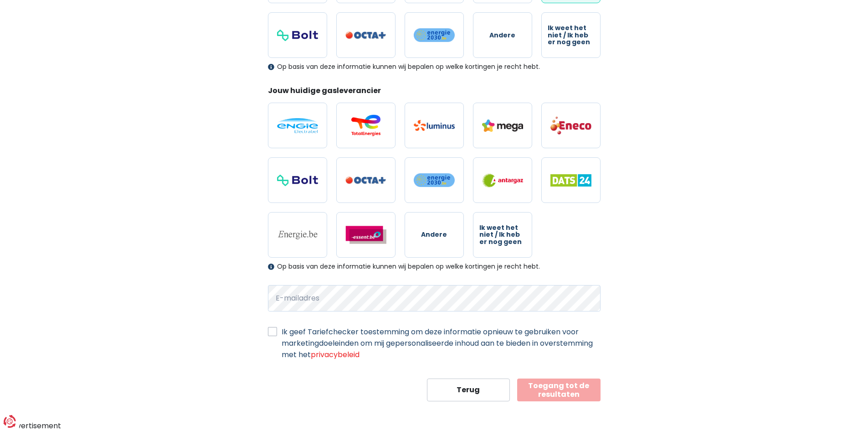  I want to click on img: Energie.be, so click(298, 235).